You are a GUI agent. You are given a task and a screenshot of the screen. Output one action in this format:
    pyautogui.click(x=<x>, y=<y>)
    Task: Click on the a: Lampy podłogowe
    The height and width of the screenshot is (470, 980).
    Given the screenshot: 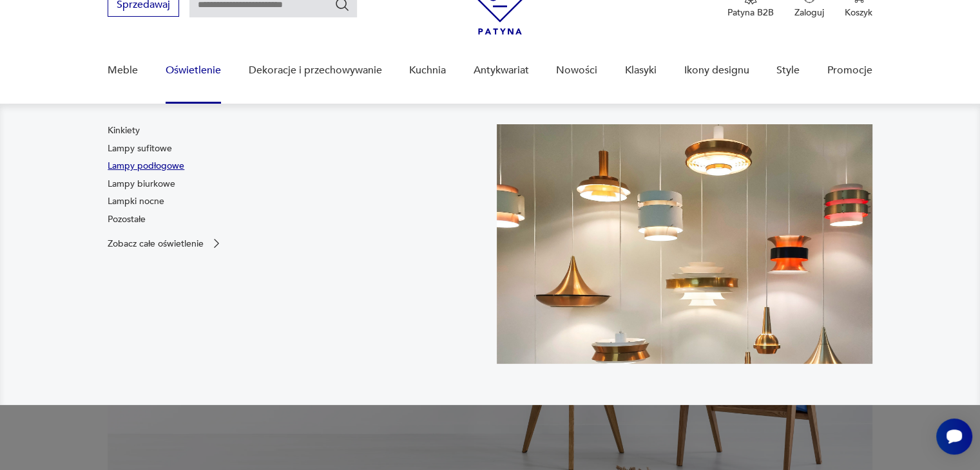 What is the action you would take?
    pyautogui.click(x=145, y=166)
    